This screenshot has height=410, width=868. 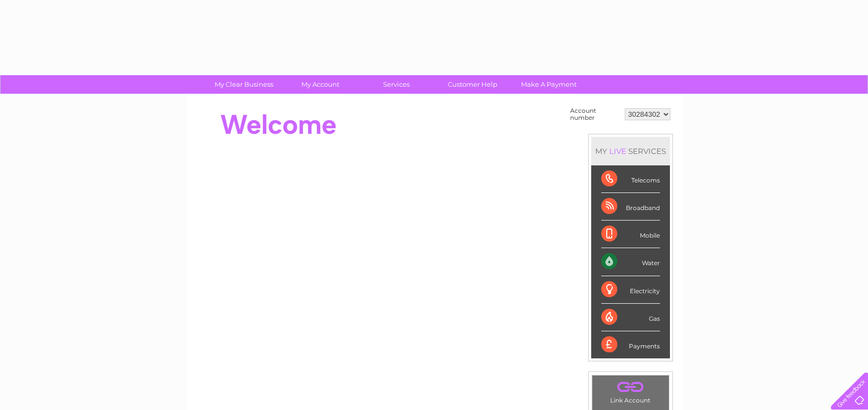 What do you see at coordinates (630, 179) in the screenshot?
I see `div: Telecoms` at bounding box center [630, 179].